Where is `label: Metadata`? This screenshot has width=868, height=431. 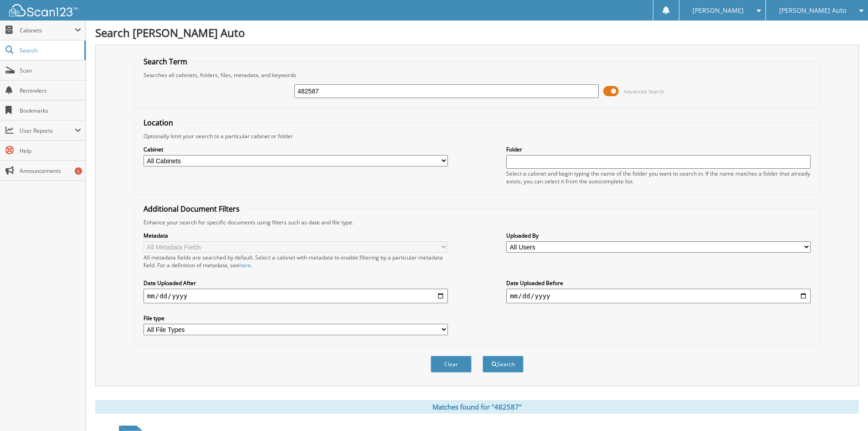
label: Metadata is located at coordinates (296, 235).